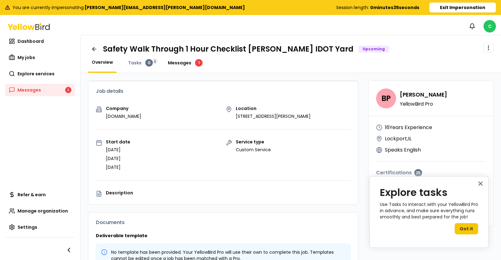  What do you see at coordinates (110, 222) in the screenshot?
I see `span: Documents` at bounding box center [110, 222].